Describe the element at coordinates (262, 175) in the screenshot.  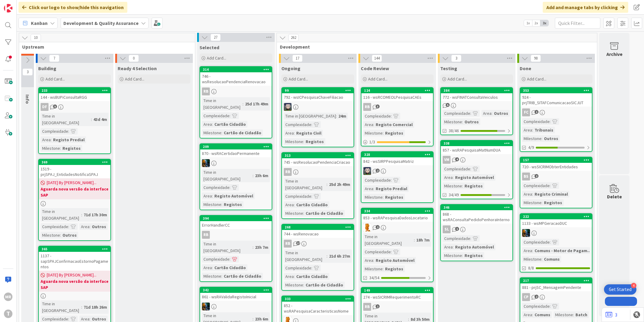
I see `div: 23h 6m` at that location.